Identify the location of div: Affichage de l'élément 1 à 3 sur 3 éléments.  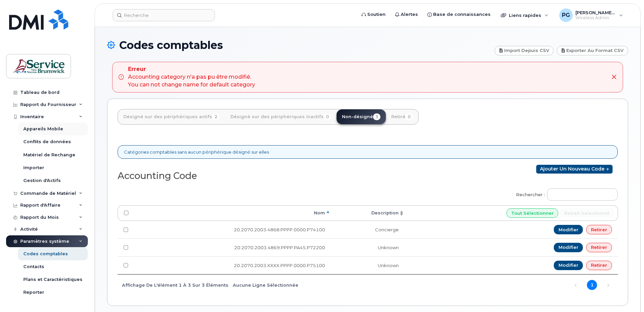
(210, 285).